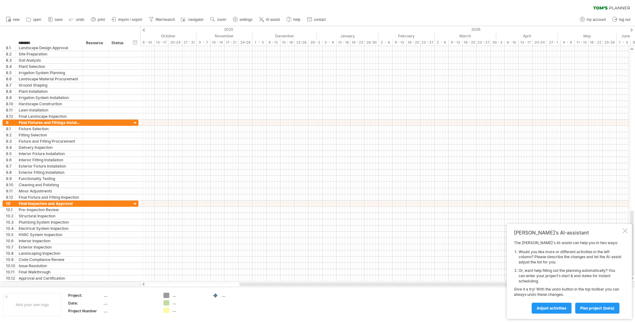 This screenshot has width=635, height=322. I want to click on div: 2 - 6, so click(386, 42).